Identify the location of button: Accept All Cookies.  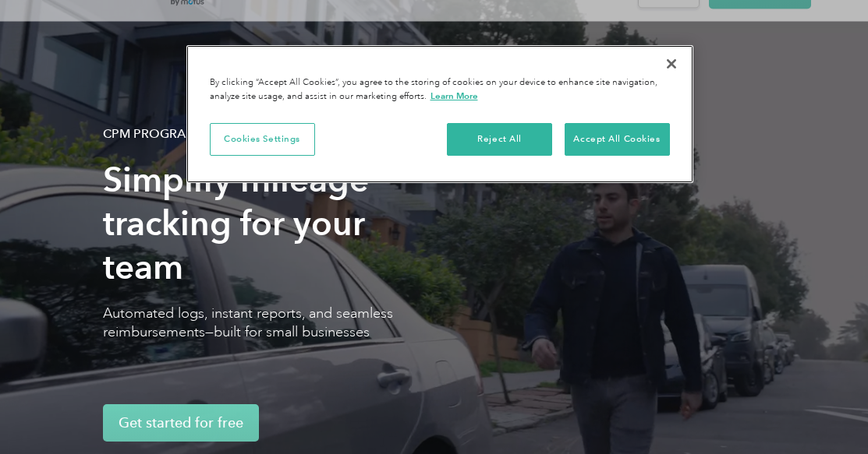
(617, 139).